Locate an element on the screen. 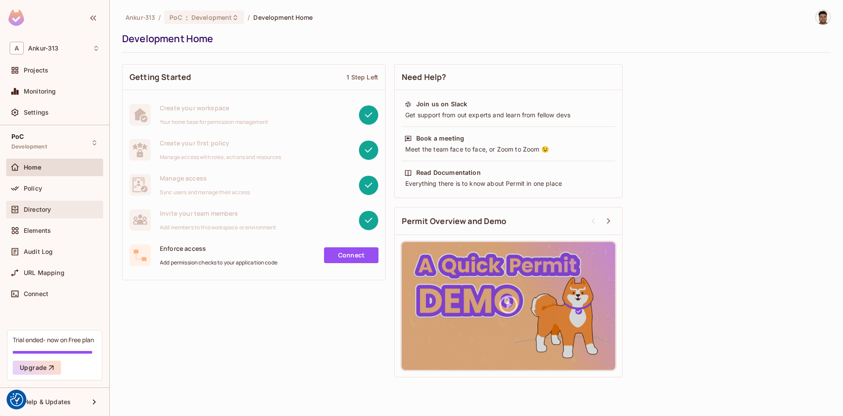 This screenshot has height=416, width=843. span: Workspace: Ankur-313 is located at coordinates (43, 48).